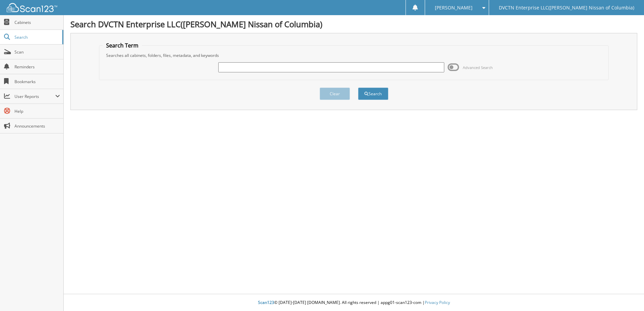 The image size is (644, 311). I want to click on img: scan123-logo-white.svg, so click(32, 7).